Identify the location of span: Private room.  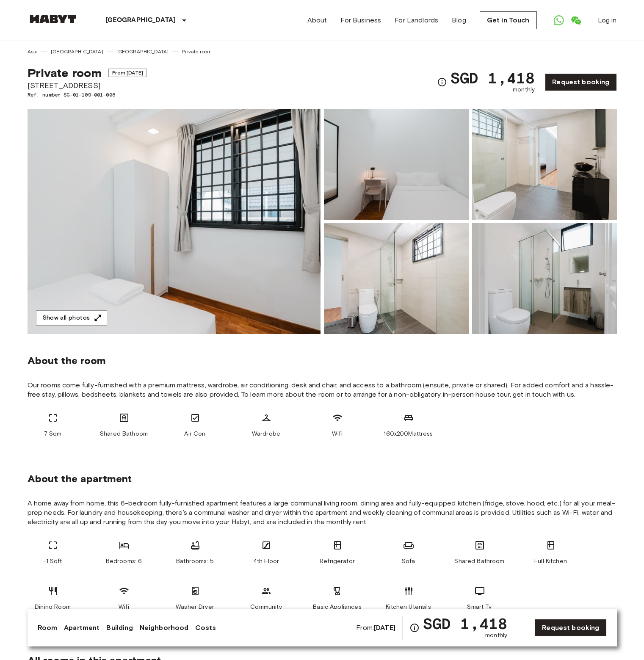
(65, 73).